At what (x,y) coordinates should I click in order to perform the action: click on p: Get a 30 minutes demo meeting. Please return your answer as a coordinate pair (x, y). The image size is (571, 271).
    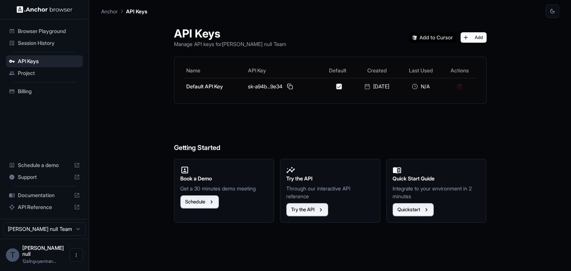
    Looking at the image, I should click on (224, 188).